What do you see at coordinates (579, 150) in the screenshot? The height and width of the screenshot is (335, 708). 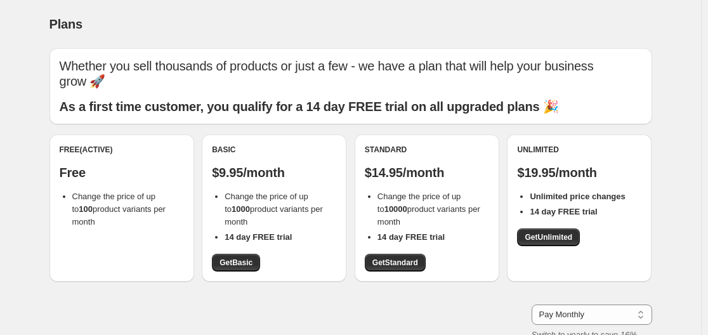 I see `div: Unlimited` at bounding box center [579, 150].